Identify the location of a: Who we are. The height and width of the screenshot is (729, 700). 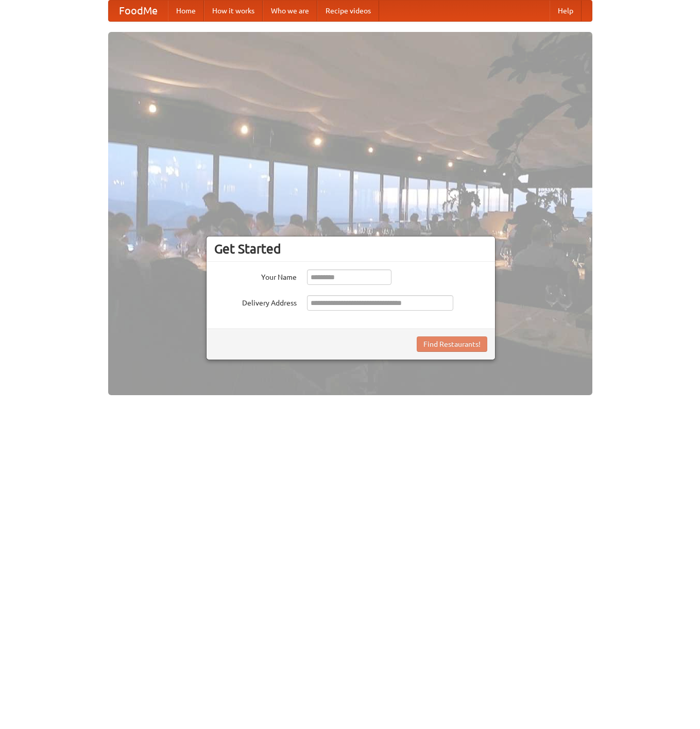
(290, 11).